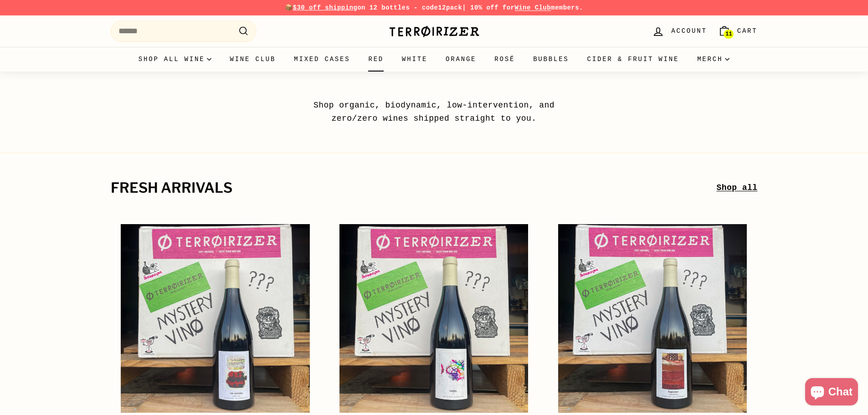 The image size is (868, 415). Describe the element at coordinates (376, 59) in the screenshot. I see `a: Red` at that location.